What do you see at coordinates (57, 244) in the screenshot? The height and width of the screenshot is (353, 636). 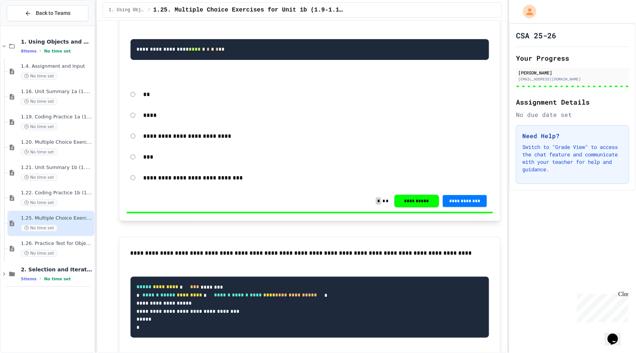 I see `span: 1.26. Practice Test for Objects (1.12-1.14)` at bounding box center [57, 244].